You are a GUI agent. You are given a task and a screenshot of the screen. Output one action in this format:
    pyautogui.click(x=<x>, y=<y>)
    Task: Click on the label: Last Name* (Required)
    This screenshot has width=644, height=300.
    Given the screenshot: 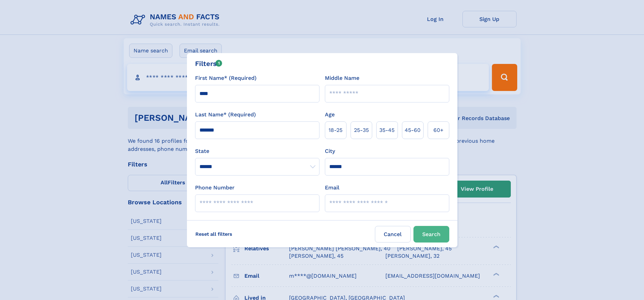 What is the action you would take?
    pyautogui.click(x=226, y=115)
    